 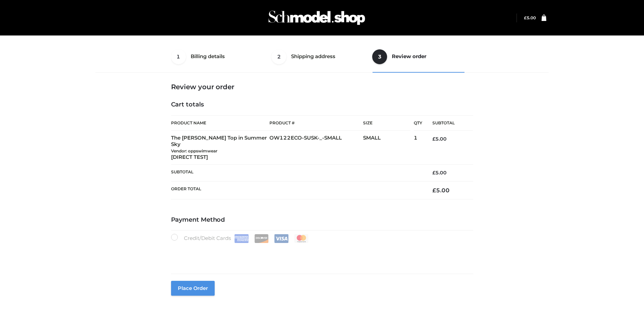 What do you see at coordinates (297, 190) in the screenshot?
I see `th: Order Total` at bounding box center [297, 190].